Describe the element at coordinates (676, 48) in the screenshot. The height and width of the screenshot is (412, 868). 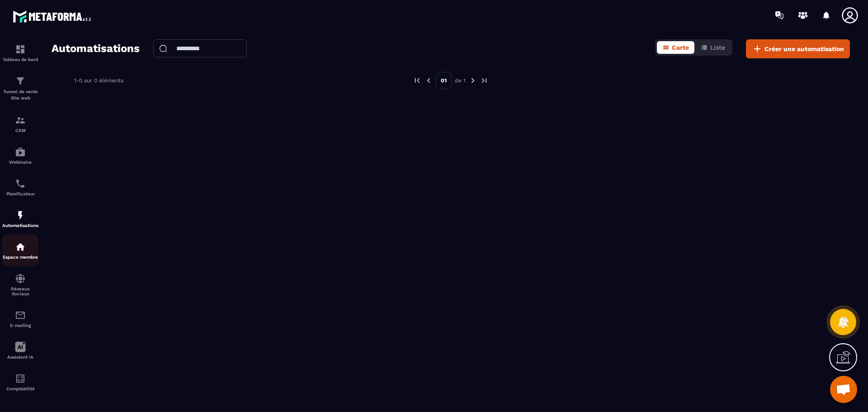
I see `button: Carte` at that location.